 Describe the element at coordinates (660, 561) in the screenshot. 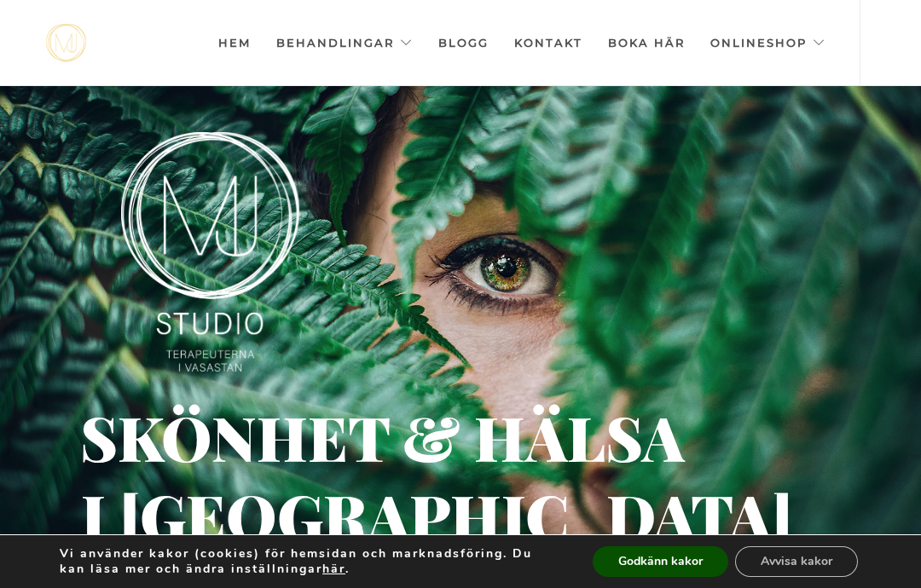

I see `button: Godkänn kakor` at that location.